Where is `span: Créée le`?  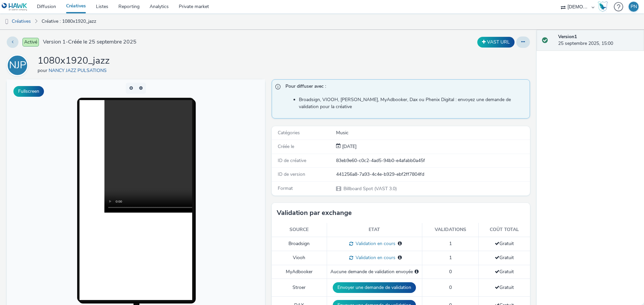
span: Créée le is located at coordinates (286, 147).